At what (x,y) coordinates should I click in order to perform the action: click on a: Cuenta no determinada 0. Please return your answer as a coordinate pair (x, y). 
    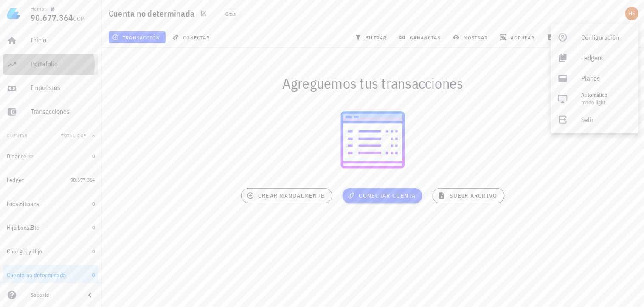
    Looking at the image, I should click on (51, 276).